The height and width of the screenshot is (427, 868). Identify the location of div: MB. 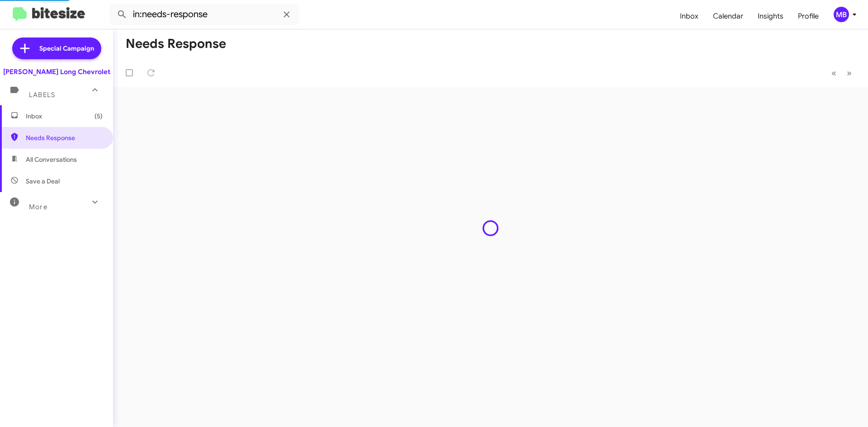
(842, 14).